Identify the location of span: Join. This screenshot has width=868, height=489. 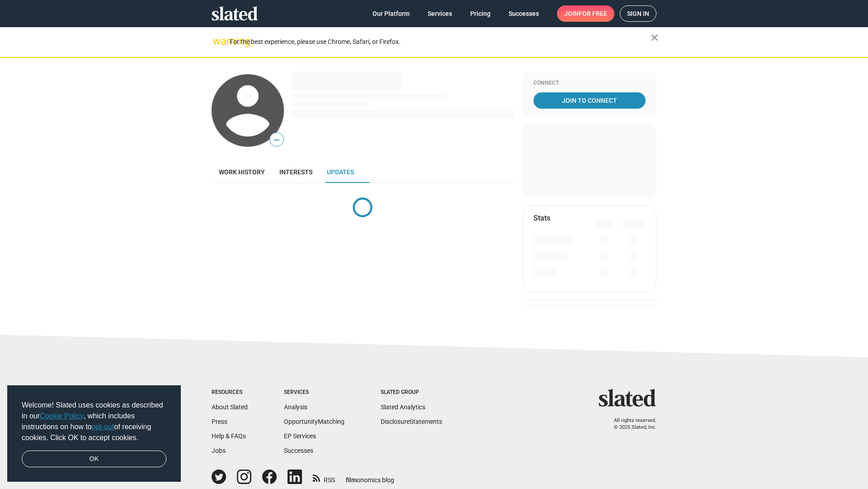
(585, 14).